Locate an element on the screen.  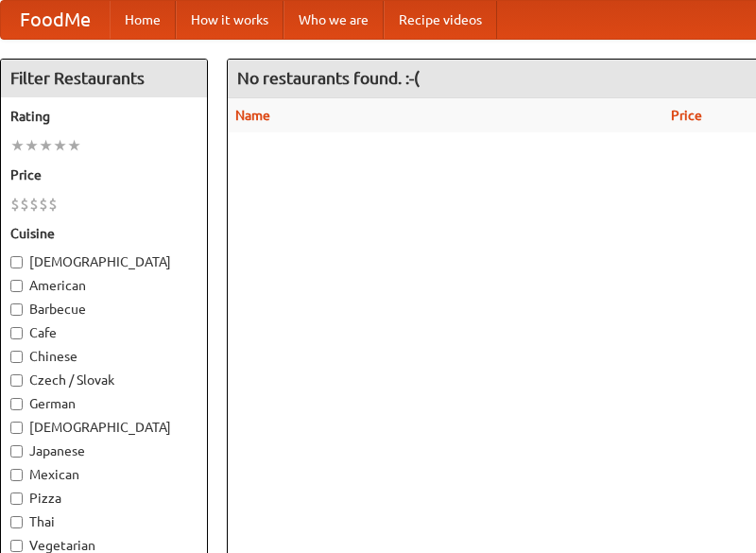
h4: Filter Restaurants is located at coordinates (104, 79).